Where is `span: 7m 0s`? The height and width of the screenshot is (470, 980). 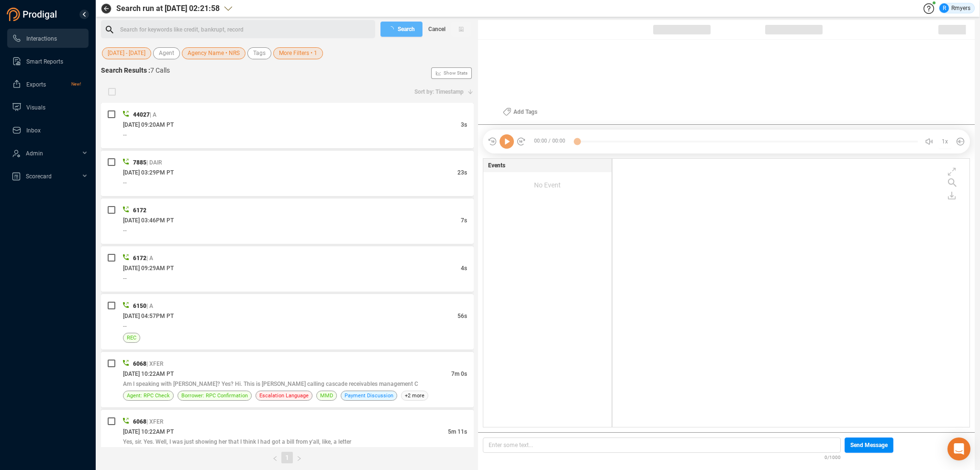 span: 7m 0s is located at coordinates (459, 374).